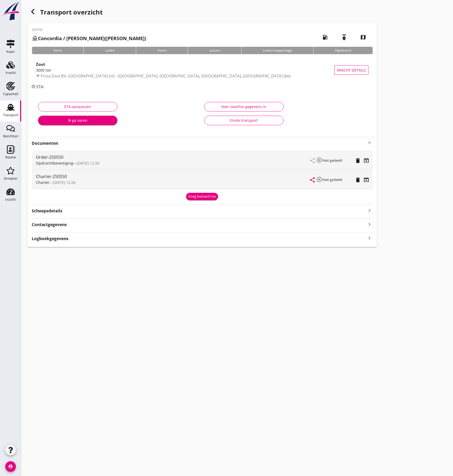 The height and width of the screenshot is (476, 453). Describe the element at coordinates (11, 466) in the screenshot. I see `i: account_circle` at that location.